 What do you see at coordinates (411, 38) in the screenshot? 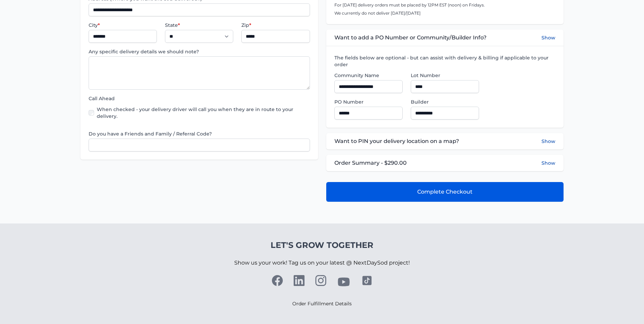
I see `span: Want to add a PO Number or Community/Builder Info?` at bounding box center [411, 38].